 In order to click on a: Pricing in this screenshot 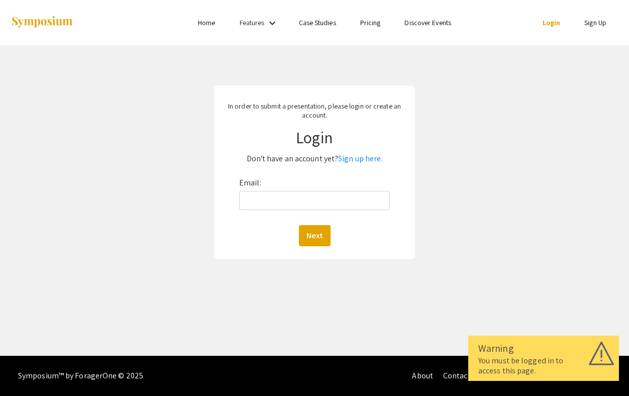, I will do `click(370, 23)`.